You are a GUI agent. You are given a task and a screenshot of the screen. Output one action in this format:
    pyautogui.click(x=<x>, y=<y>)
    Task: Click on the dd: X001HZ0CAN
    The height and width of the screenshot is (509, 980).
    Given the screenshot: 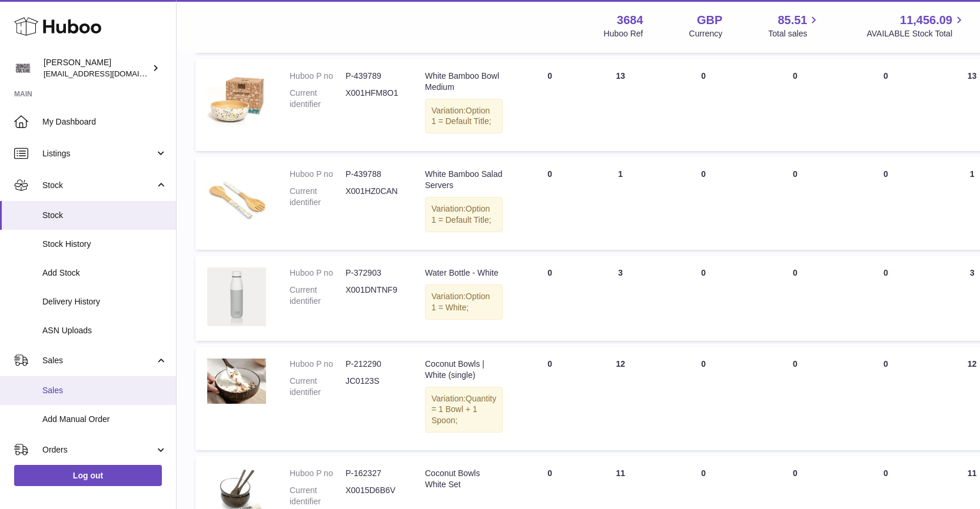 What is the action you would take?
    pyautogui.click(x=373, y=197)
    